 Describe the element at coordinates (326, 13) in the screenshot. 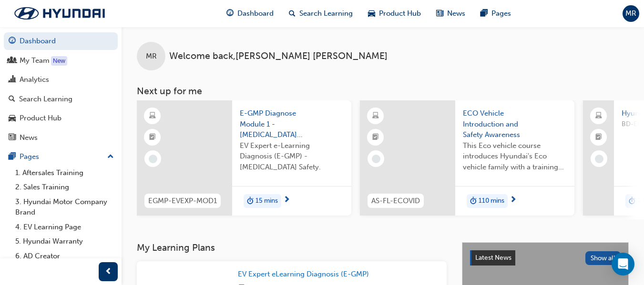

I see `span: Search Learning` at that location.